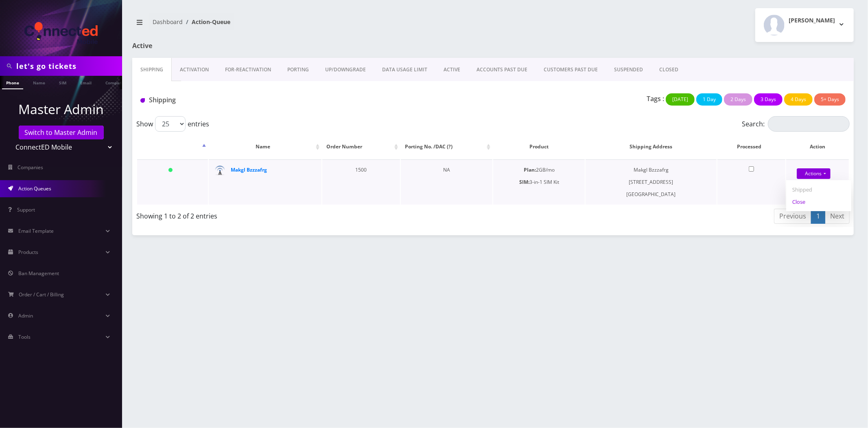  What do you see at coordinates (249, 170) in the screenshot?
I see `a: Makgl Bzzzafrg` at bounding box center [249, 170].